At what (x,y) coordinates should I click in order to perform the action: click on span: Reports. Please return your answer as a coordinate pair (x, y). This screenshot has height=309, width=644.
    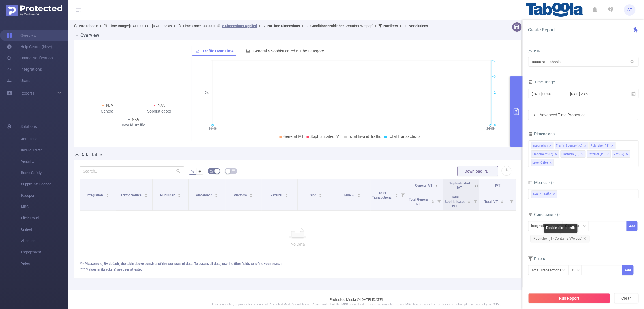
    Looking at the image, I should click on (27, 93).